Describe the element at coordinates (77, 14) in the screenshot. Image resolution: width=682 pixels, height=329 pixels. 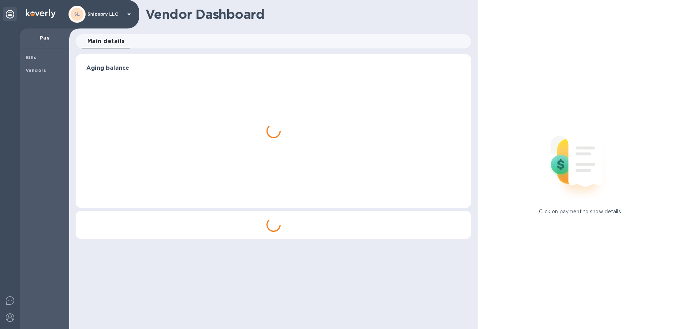
I see `b: SL` at that location.